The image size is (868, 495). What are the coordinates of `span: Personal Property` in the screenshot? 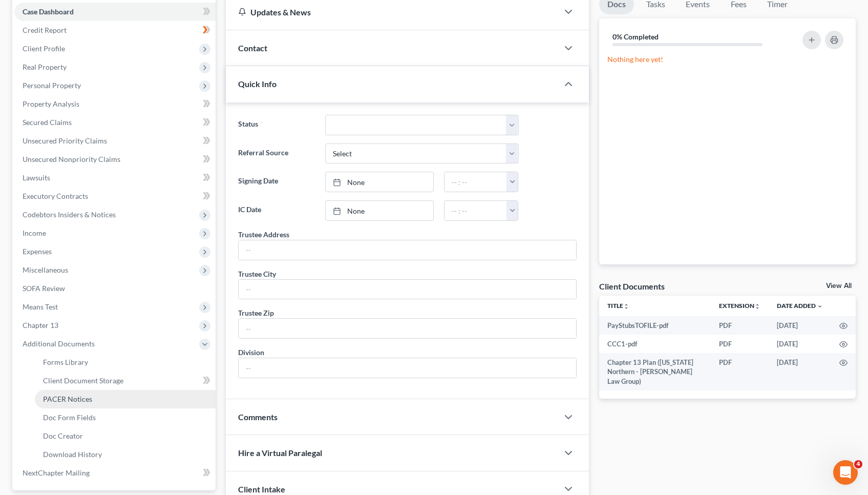 It's located at (52, 85).